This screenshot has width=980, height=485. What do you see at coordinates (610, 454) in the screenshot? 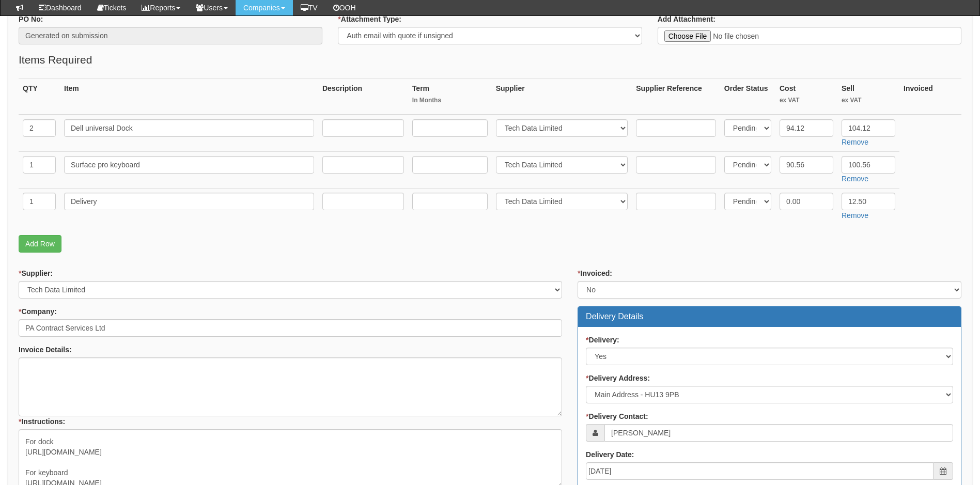
I see `label: Delivery Date:` at bounding box center [610, 454].